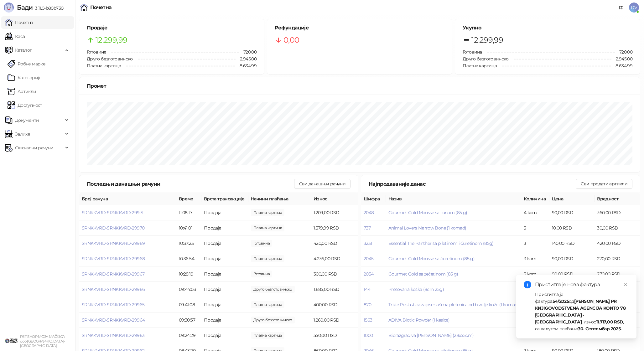 This screenshot has height=351, width=644. What do you see at coordinates (367, 228) in the screenshot?
I see `button: 737` at bounding box center [367, 228].